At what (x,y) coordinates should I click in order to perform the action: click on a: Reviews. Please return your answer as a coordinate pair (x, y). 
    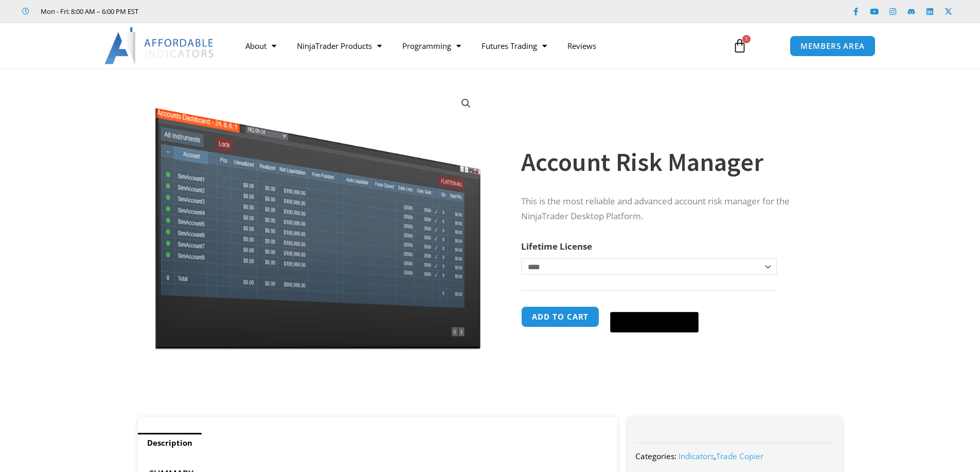
    Looking at the image, I should click on (582, 46).